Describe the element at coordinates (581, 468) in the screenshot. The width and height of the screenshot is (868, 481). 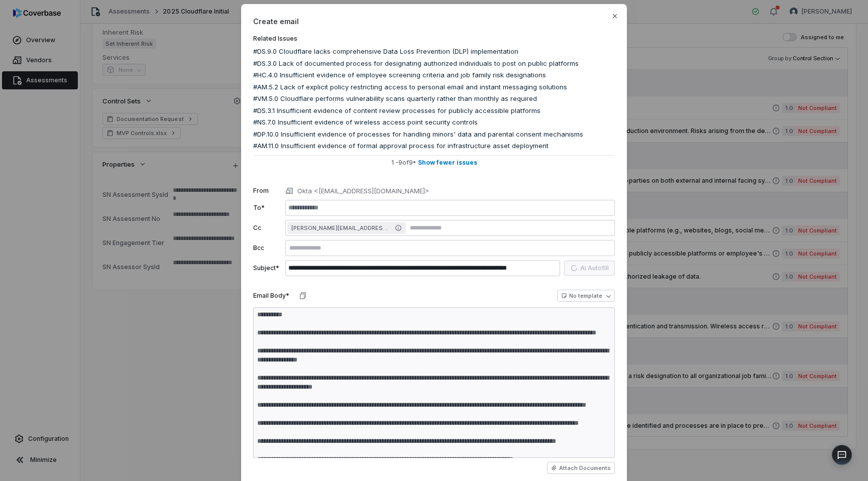
I see `button: Attach Documents` at that location.